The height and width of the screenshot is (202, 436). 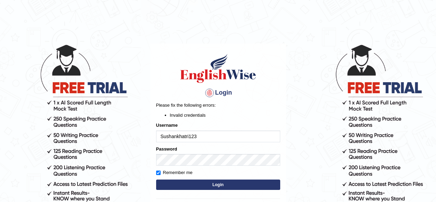 I want to click on button: Login, so click(x=218, y=184).